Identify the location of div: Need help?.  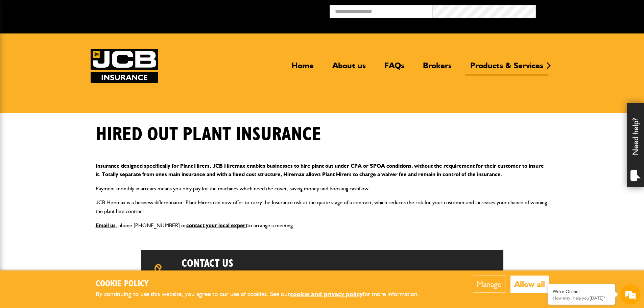
(635, 145).